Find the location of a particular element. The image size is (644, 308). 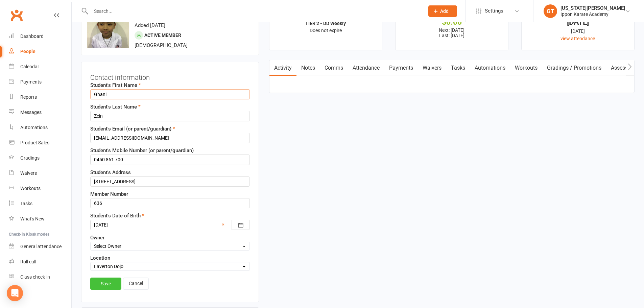

a: Gradings is located at coordinates (40, 158).